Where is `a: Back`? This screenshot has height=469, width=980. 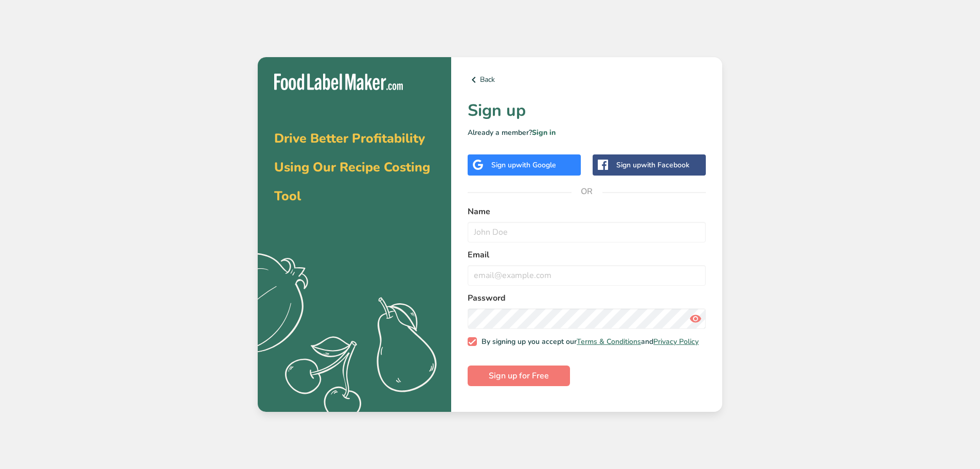 a: Back is located at coordinates (587, 80).